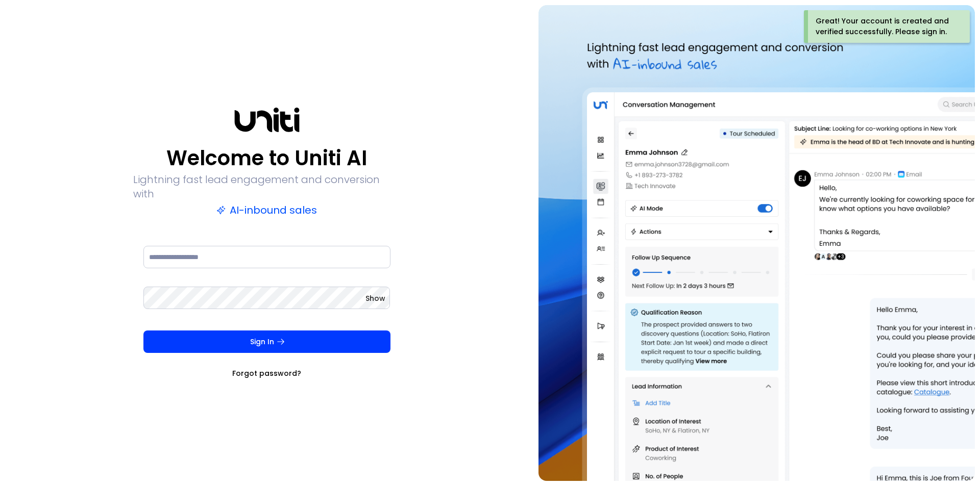  I want to click on p: AI-inbound sales, so click(266, 210).